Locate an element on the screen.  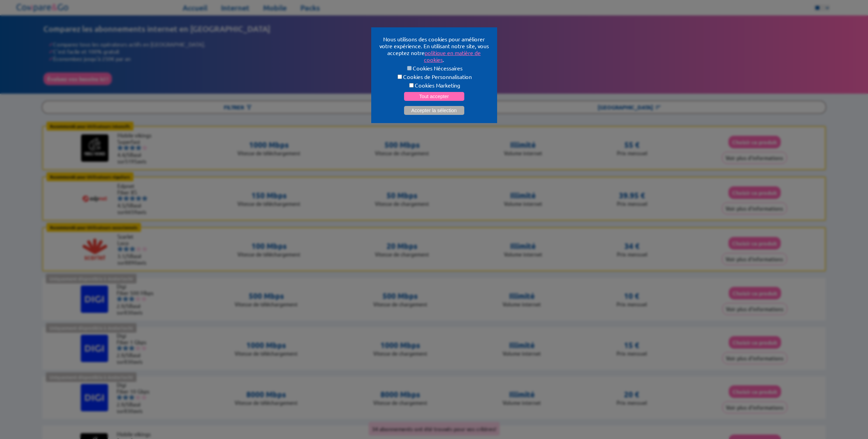
label: Cookies Nécessaires is located at coordinates (434, 68).